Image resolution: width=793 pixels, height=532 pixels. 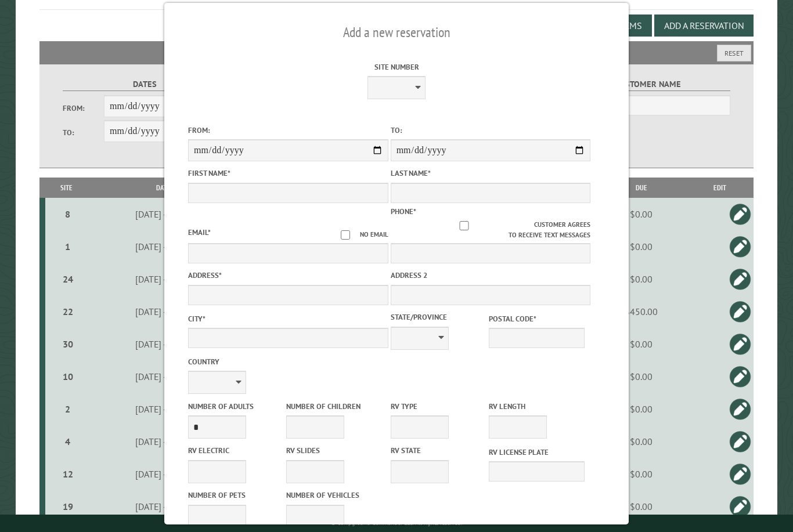 What do you see at coordinates (438, 406) in the screenshot?
I see `label: RV Type` at bounding box center [438, 406].